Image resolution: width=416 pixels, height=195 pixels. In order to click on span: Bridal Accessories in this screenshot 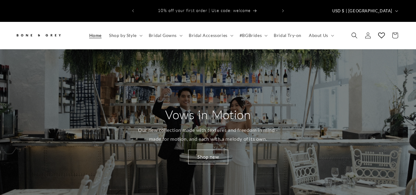, I will do `click(208, 35)`.